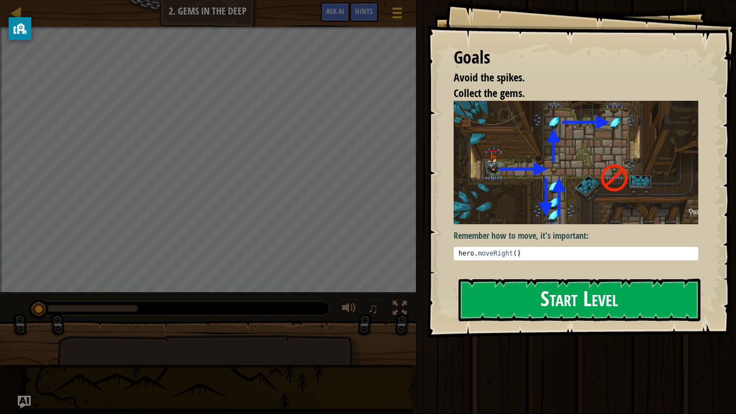 Image resolution: width=736 pixels, height=414 pixels. Describe the element at coordinates (579, 300) in the screenshot. I see `button: Start Level` at that location.